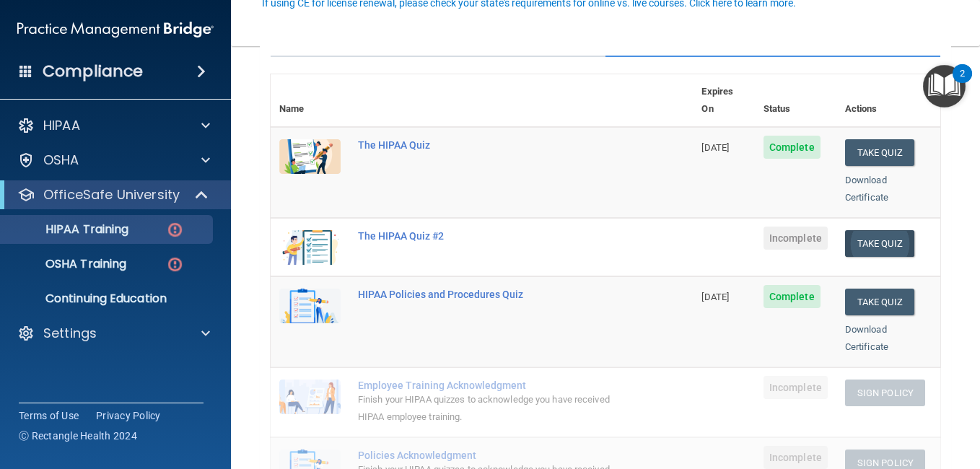  I want to click on div: HIPAA Policies and Procedures Quiz, so click(489, 295).